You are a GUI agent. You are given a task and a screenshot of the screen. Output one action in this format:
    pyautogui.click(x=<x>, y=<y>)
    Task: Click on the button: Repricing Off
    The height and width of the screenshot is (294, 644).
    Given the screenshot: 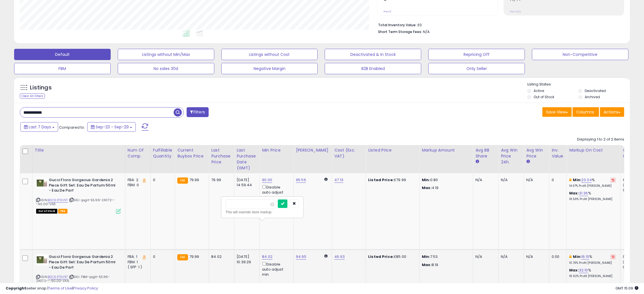 What is the action you would take?
    pyautogui.click(x=476, y=55)
    